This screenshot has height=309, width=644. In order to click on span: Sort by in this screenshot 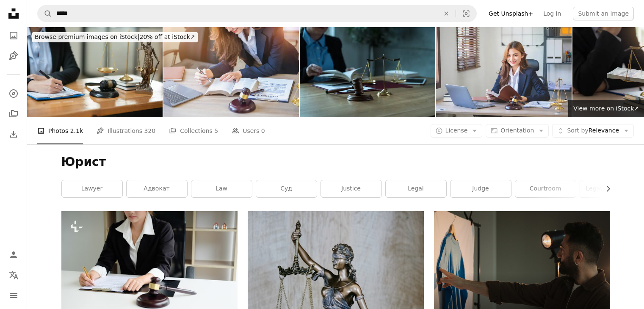, I will do `click(577, 130)`.